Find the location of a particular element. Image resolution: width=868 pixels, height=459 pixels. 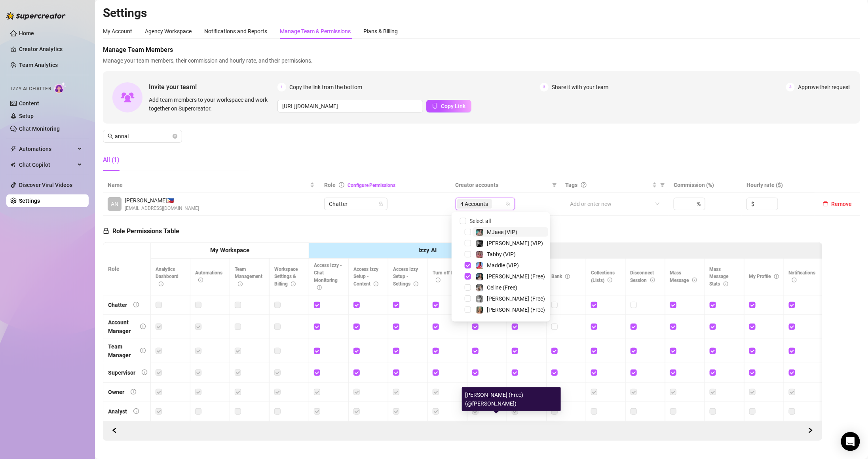

span: question-circle is located at coordinates (584, 185).